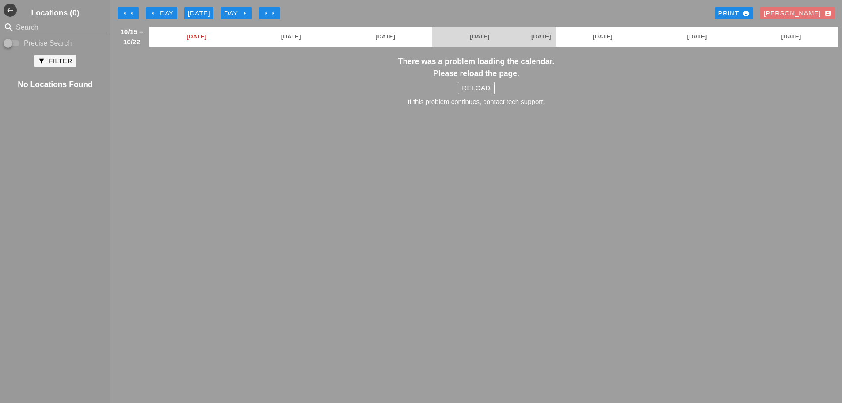 The height and width of the screenshot is (403, 842). Describe the element at coordinates (55, 84) in the screenshot. I see `h3: No Locations Found` at that location.